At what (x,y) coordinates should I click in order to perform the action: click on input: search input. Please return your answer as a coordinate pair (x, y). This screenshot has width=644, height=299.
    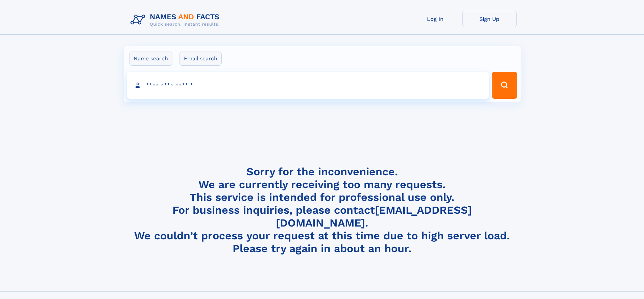
    Looking at the image, I should click on (308, 85).